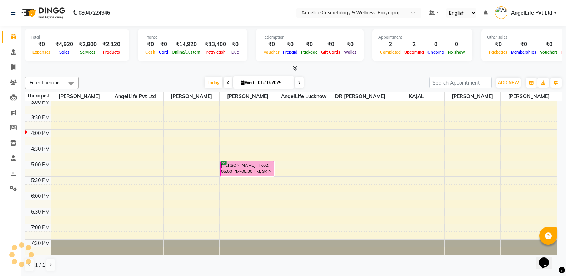 The image size is (566, 276). What do you see at coordinates (111, 52) in the screenshot?
I see `span: Products` at bounding box center [111, 52].